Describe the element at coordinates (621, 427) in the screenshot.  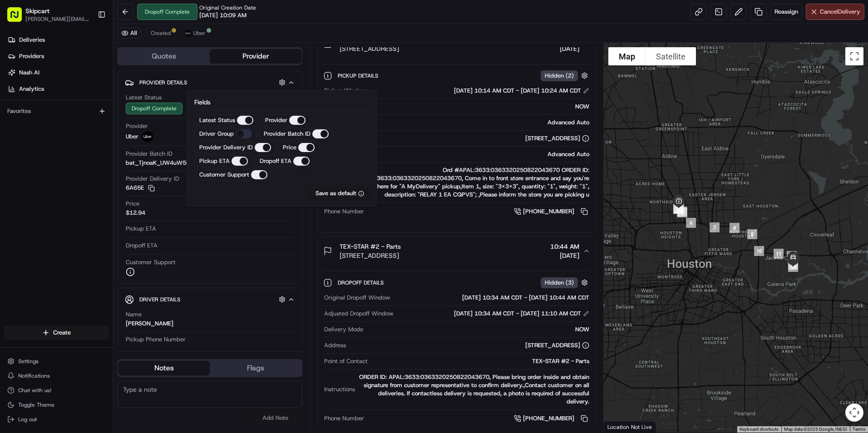
I see `img: Google` at that location.